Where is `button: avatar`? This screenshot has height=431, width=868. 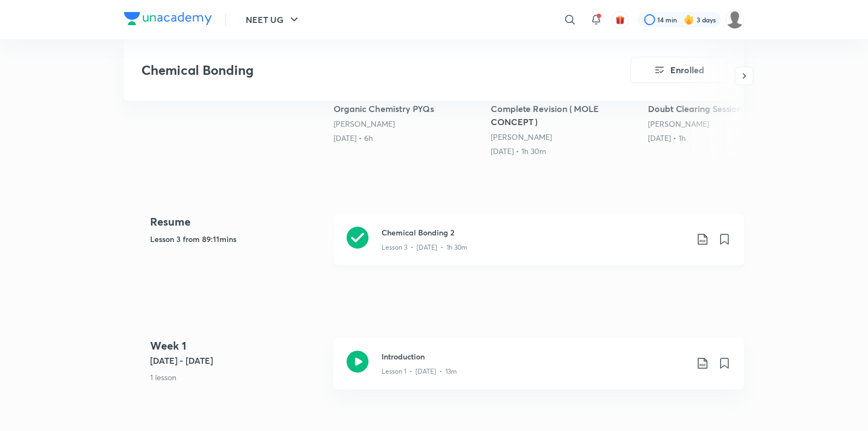 button: avatar is located at coordinates (620, 20).